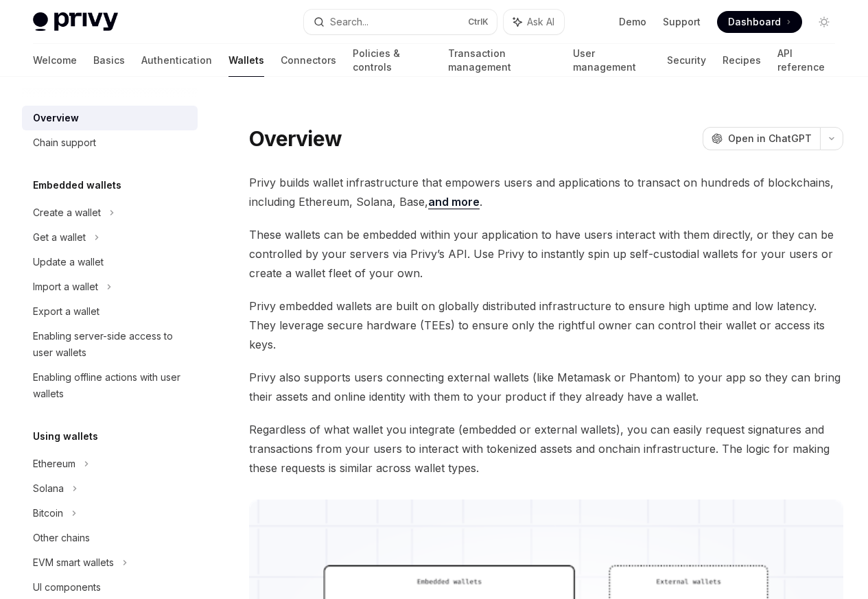  Describe the element at coordinates (534, 22) in the screenshot. I see `button: Ask AI` at that location.